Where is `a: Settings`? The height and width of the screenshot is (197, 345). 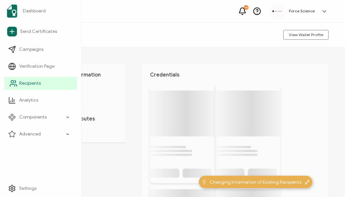 a: Settings is located at coordinates (40, 189).